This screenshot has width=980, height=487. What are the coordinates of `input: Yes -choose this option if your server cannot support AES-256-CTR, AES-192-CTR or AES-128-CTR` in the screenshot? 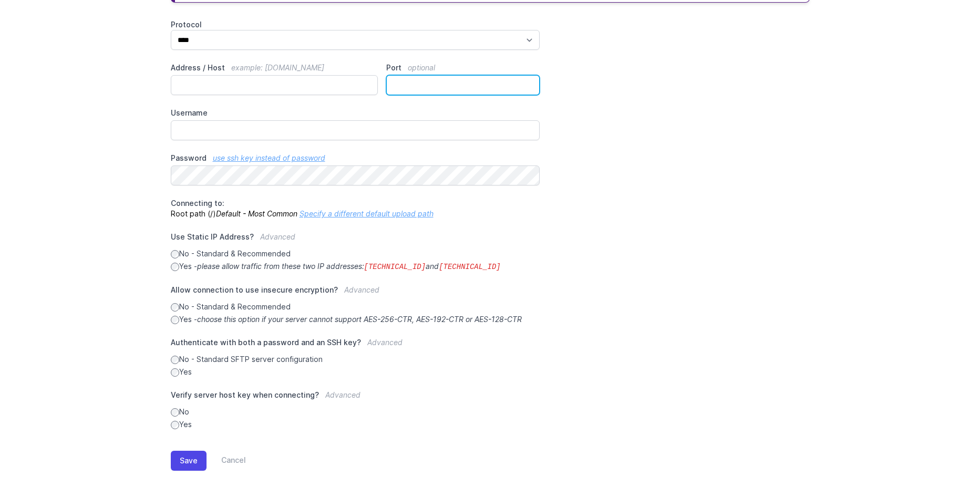 It's located at (175, 320).